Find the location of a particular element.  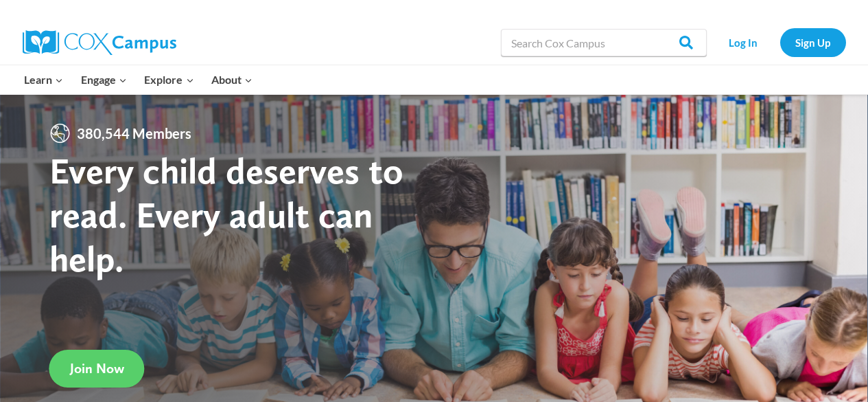

span: Explore is located at coordinates (169, 79).